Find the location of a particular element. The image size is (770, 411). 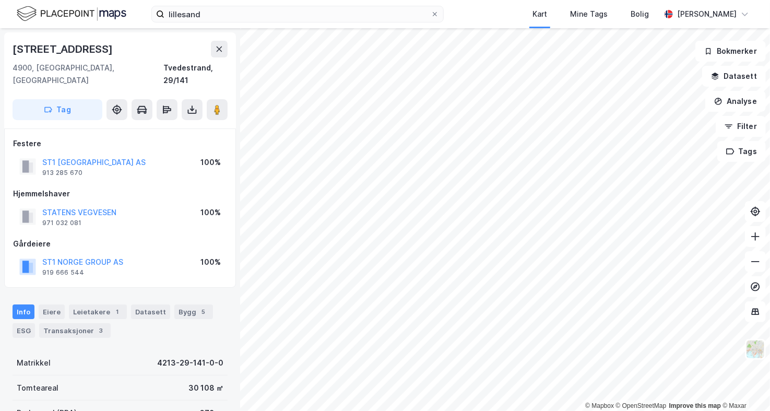

input: Søk på adresse, matrikkel, gårdeiere, leietakere eller personer is located at coordinates (297, 14).